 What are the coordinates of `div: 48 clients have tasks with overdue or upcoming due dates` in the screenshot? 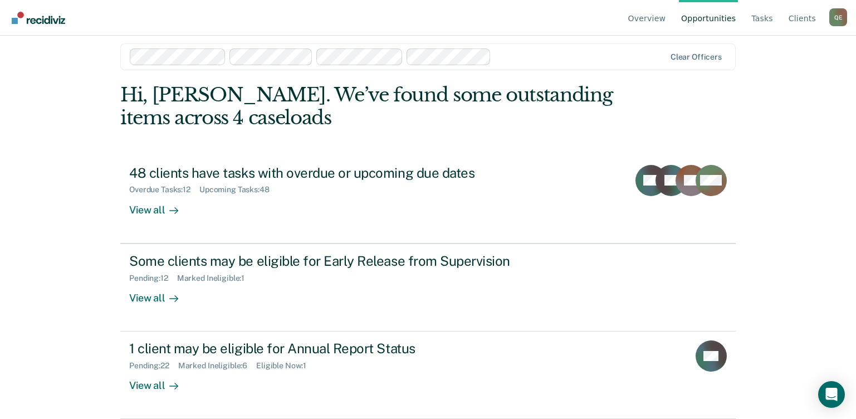 It's located at (325, 173).